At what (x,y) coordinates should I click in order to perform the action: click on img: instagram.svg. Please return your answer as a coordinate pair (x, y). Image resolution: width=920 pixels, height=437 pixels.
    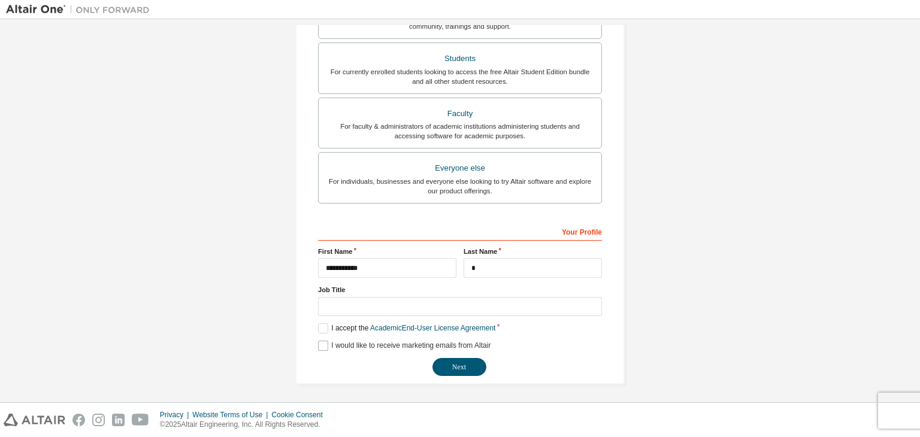
    Looking at the image, I should click on (98, 420).